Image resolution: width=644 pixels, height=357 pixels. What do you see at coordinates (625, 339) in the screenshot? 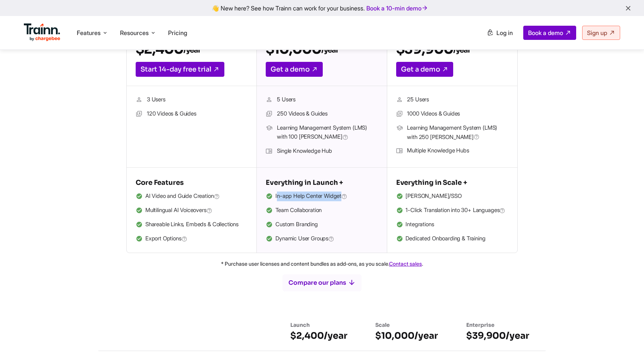
I see `div: Chat Widget` at bounding box center [625, 339].